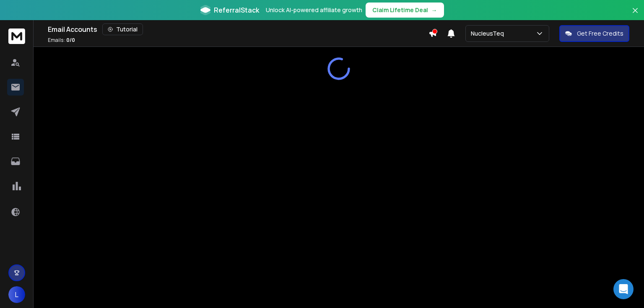  Describe the element at coordinates (623, 289) in the screenshot. I see `div: Open Intercom Messenger` at that location.